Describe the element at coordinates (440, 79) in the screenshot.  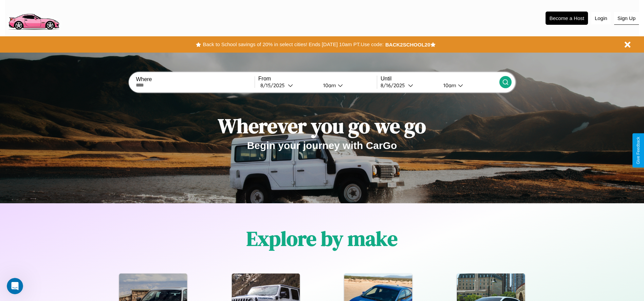
I see `label: Until` at that location.